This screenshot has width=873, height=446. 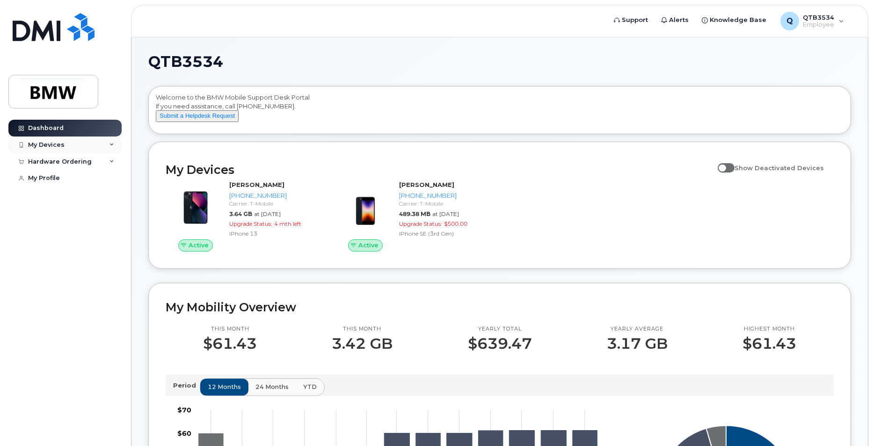 What do you see at coordinates (197, 116) in the screenshot?
I see `a: Submit a Helpdesk Request` at bounding box center [197, 116].